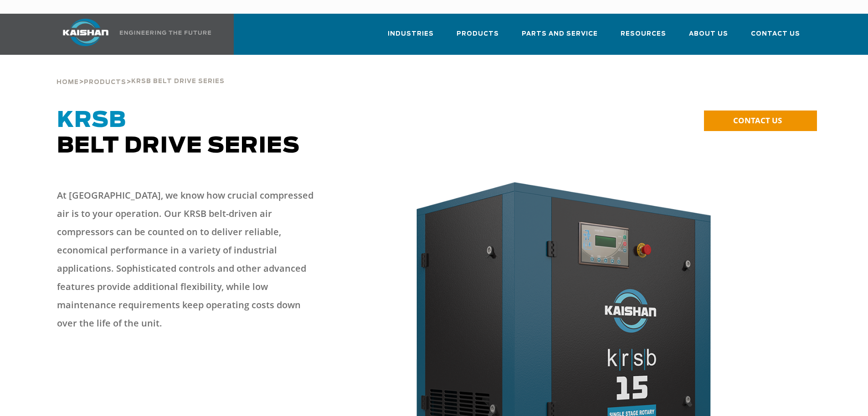  I want to click on a: Contact Us, so click(776, 38).